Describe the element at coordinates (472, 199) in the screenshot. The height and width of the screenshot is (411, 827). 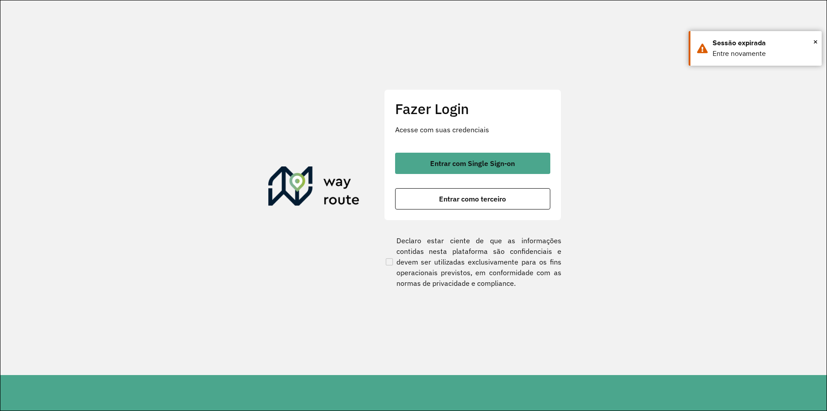
I see `span: Entrar como terceiro` at that location.